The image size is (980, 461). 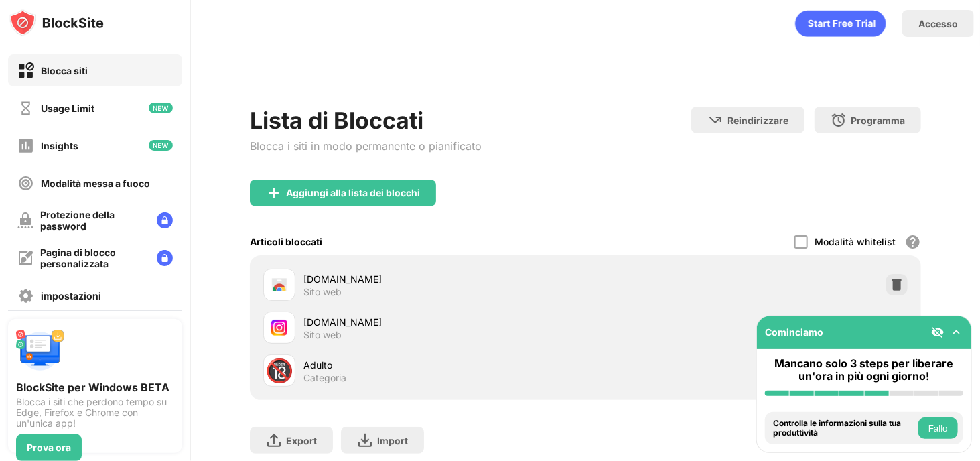 I want to click on img: customize-block-page-off.svg, so click(x=25, y=258).